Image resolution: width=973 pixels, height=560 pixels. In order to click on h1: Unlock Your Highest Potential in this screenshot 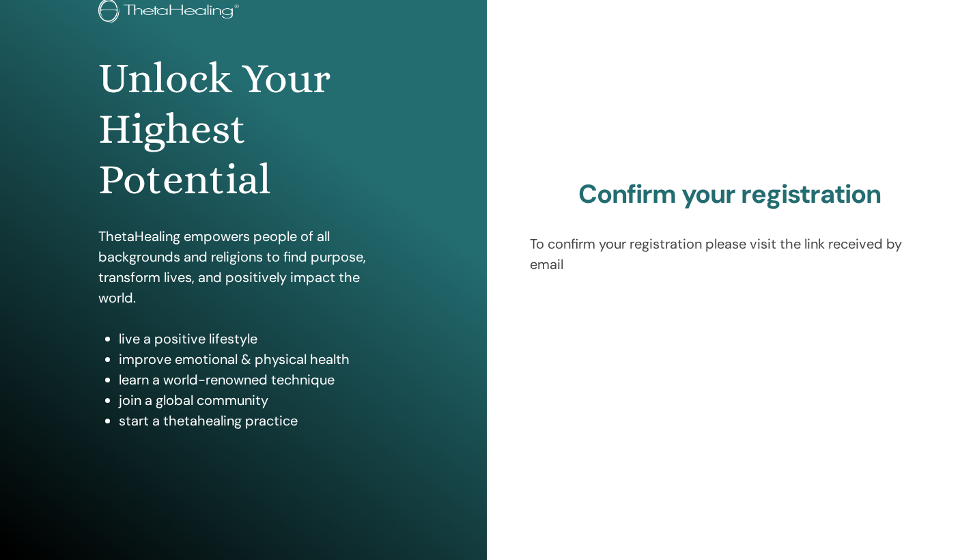, I will do `click(243, 129)`.